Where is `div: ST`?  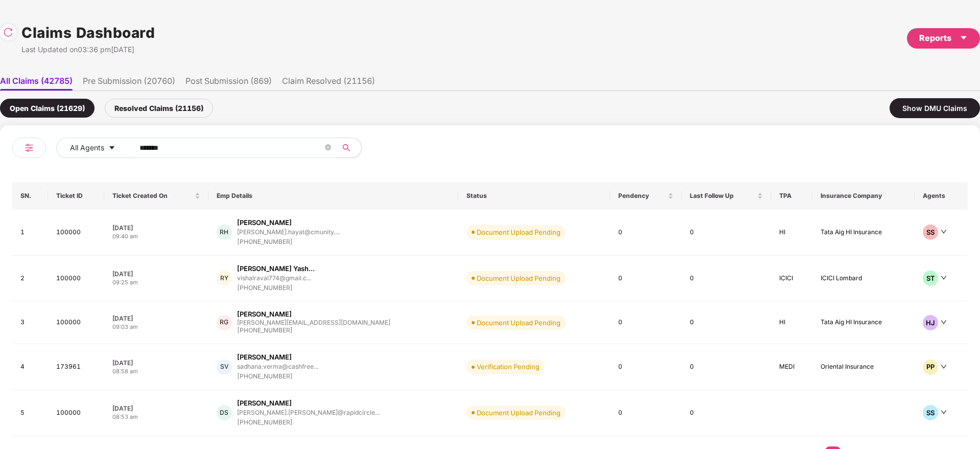
div: ST is located at coordinates (931, 278).